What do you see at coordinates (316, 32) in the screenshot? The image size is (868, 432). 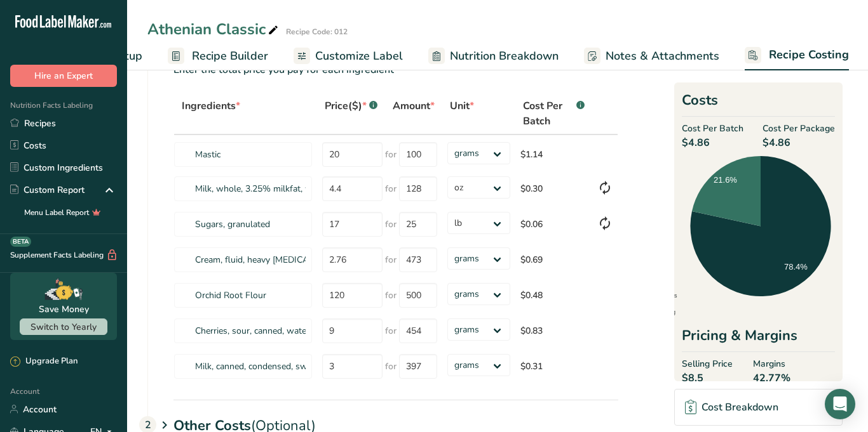 I see `div: Recipe Code: 012` at bounding box center [316, 32].